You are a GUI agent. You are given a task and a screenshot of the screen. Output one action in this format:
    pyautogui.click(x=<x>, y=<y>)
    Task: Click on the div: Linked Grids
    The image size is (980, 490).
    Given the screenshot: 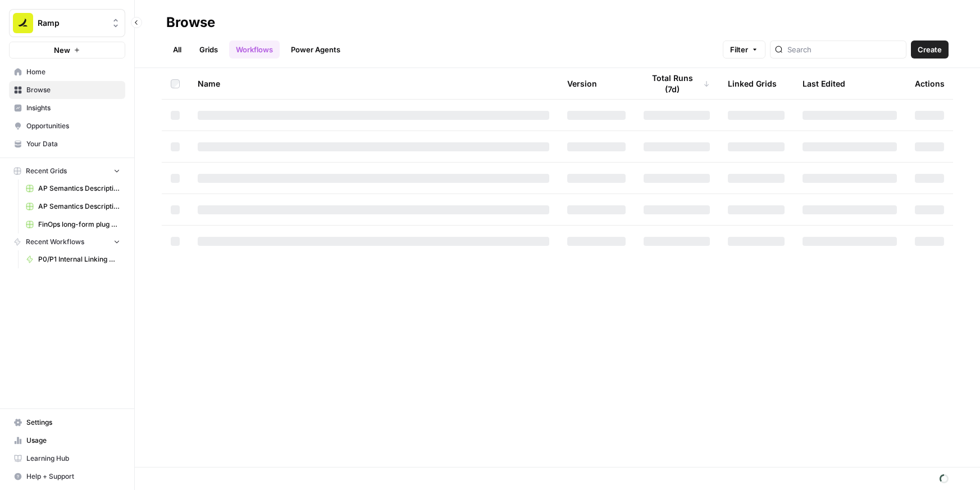 What is the action you would take?
    pyautogui.click(x=752, y=84)
    